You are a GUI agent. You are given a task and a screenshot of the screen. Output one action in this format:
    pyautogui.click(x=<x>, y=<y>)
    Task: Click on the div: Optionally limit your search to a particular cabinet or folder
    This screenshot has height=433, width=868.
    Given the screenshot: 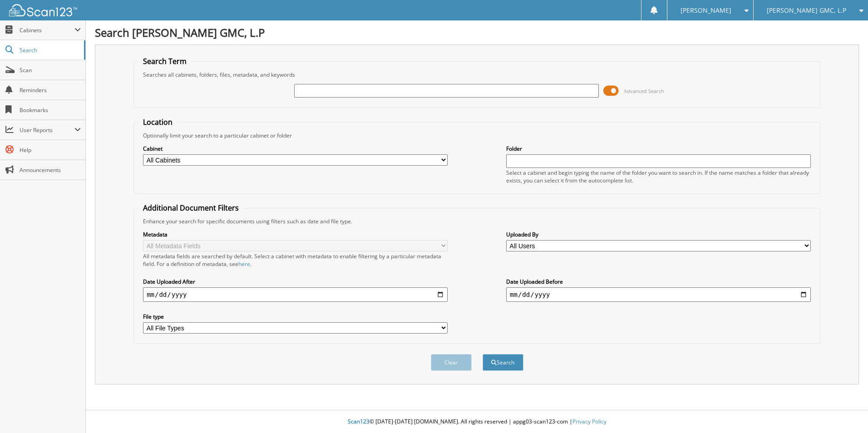 What is the action you would take?
    pyautogui.click(x=477, y=135)
    